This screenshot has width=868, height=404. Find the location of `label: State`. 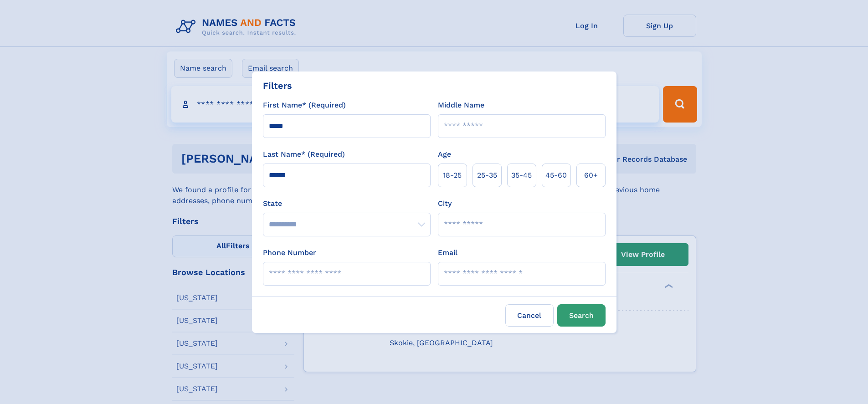

label: State is located at coordinates (347, 204).